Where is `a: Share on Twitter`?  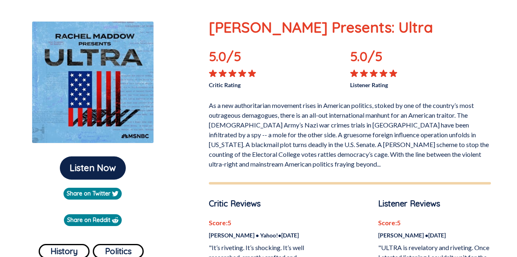 a: Share on Twitter is located at coordinates (92, 193).